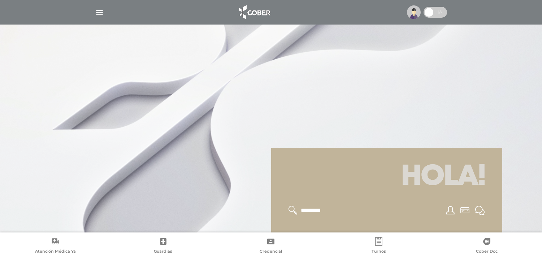  I want to click on a: Atención Médica Ya, so click(55, 246).